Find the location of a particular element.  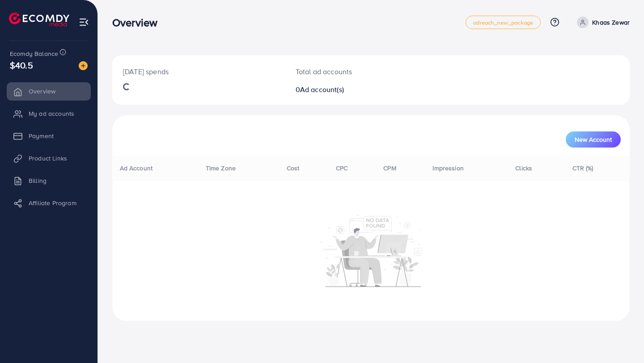

a: Khaas Zewar is located at coordinates (602, 22).